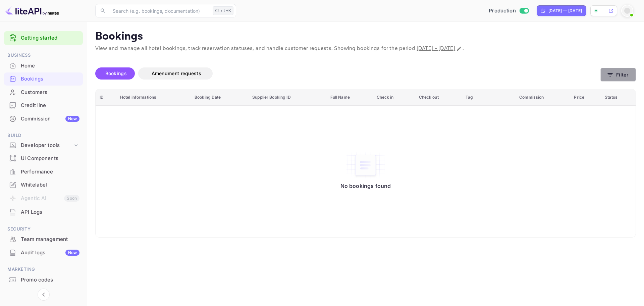 The height and width of the screenshot is (306, 644). I want to click on div: Ctrl+K, so click(223, 10).